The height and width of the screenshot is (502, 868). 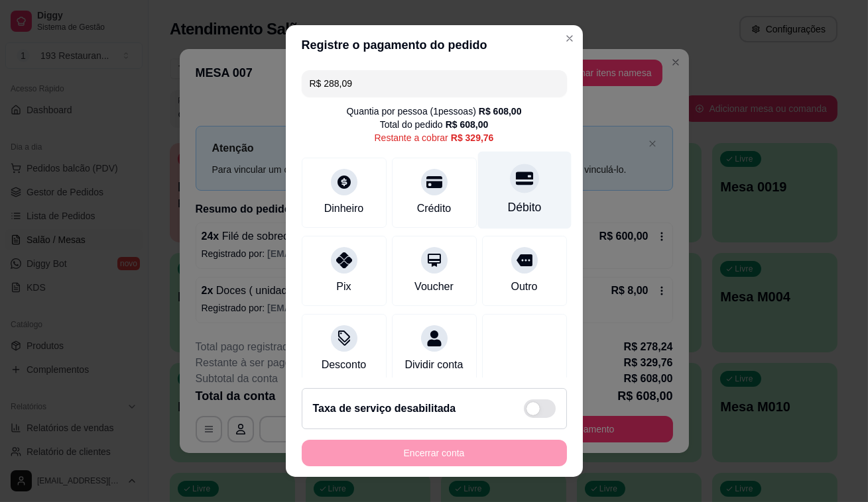 I want to click on button: Close, so click(x=570, y=38).